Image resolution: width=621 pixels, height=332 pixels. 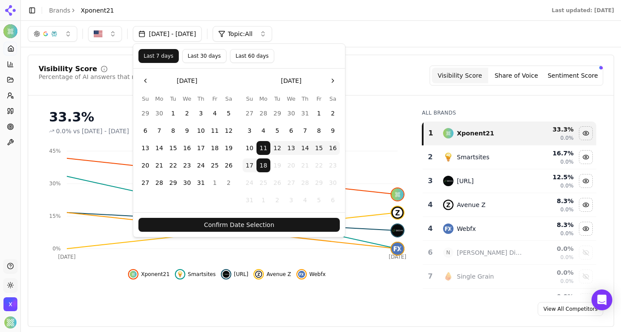 I want to click on button: Tuesday, July 22nd, 2025, so click(x=173, y=165).